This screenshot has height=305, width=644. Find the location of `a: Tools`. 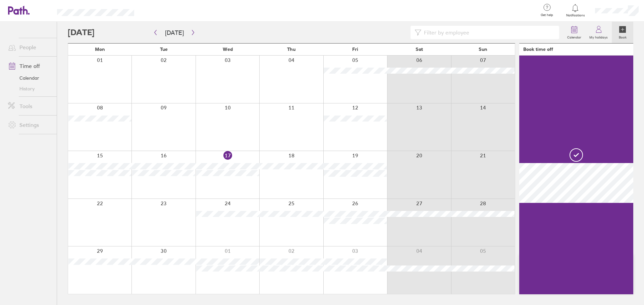

a: Tools is located at coordinates (30, 106).